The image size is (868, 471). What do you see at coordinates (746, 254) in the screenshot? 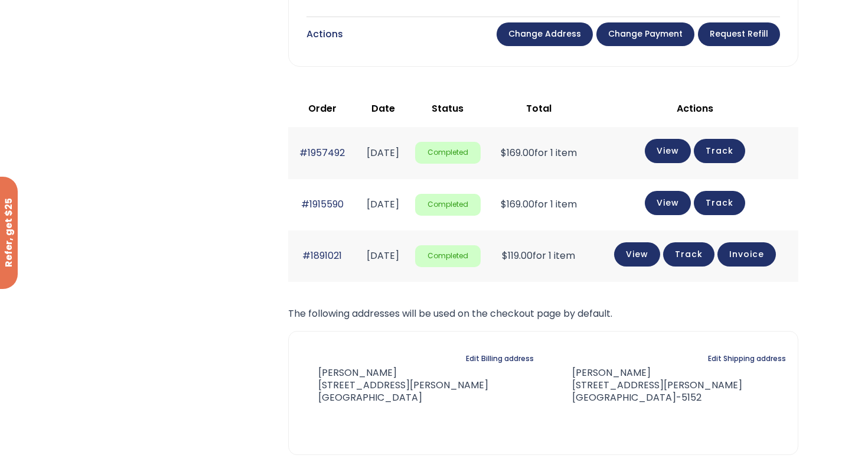
I see `a: Invoice` at bounding box center [746, 254].